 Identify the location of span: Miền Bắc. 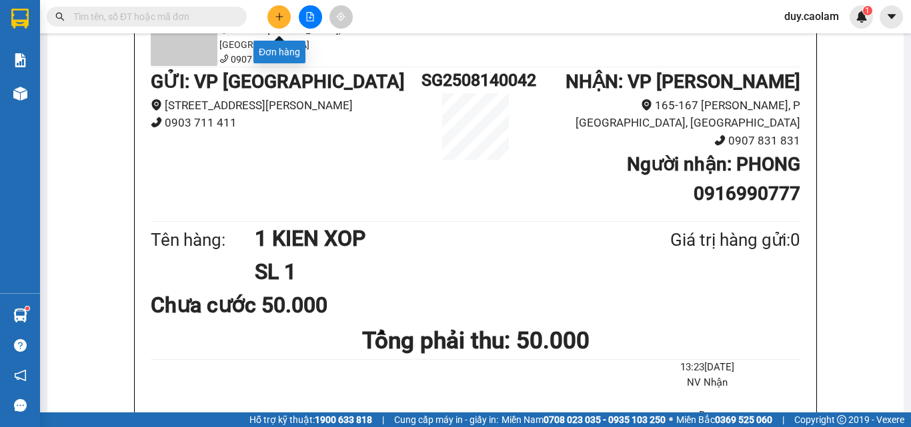
(724, 420).